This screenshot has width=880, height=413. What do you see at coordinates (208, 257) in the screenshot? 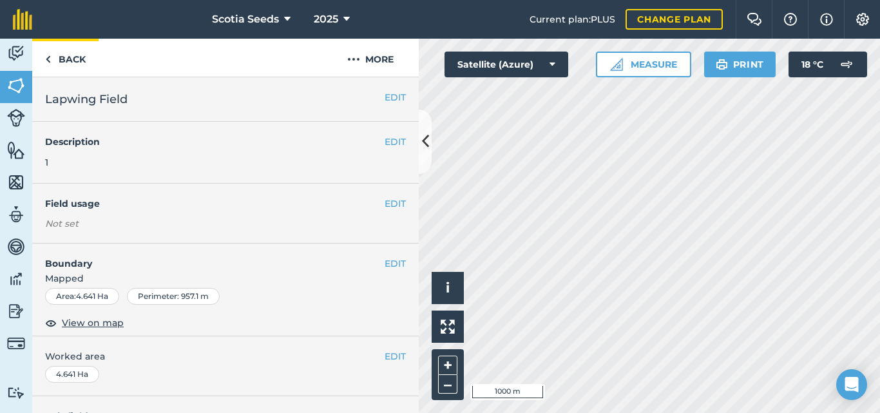
I see `h4: Boundary` at bounding box center [208, 257].